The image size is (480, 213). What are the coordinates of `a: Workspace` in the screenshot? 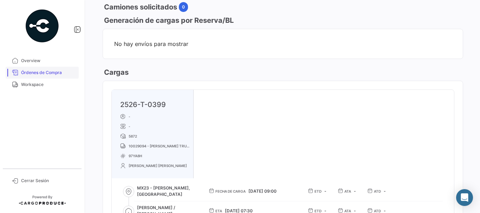 It's located at (42, 85).